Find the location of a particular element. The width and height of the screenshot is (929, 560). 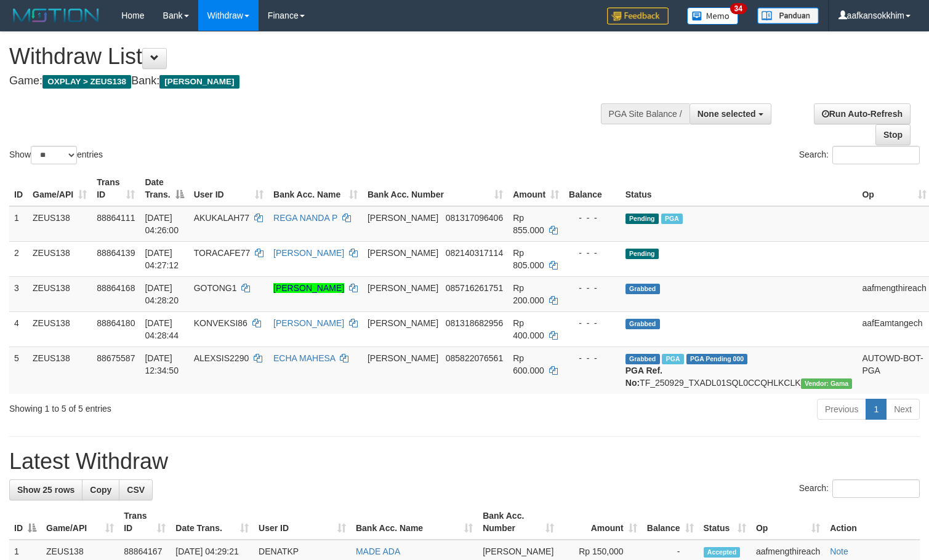

td: 1 is located at coordinates (19, 224).